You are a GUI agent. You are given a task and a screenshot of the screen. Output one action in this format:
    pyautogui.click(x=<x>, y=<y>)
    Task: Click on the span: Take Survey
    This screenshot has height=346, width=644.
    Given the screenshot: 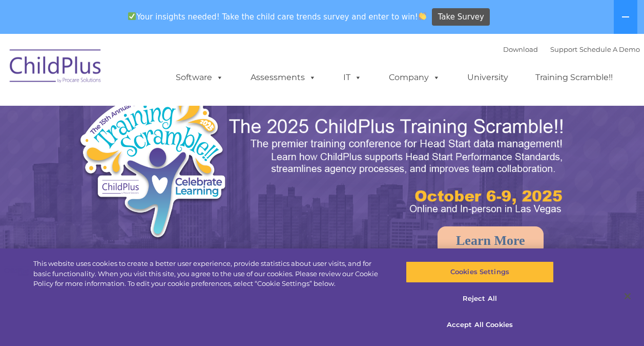 What is the action you would take?
    pyautogui.click(x=461, y=17)
    